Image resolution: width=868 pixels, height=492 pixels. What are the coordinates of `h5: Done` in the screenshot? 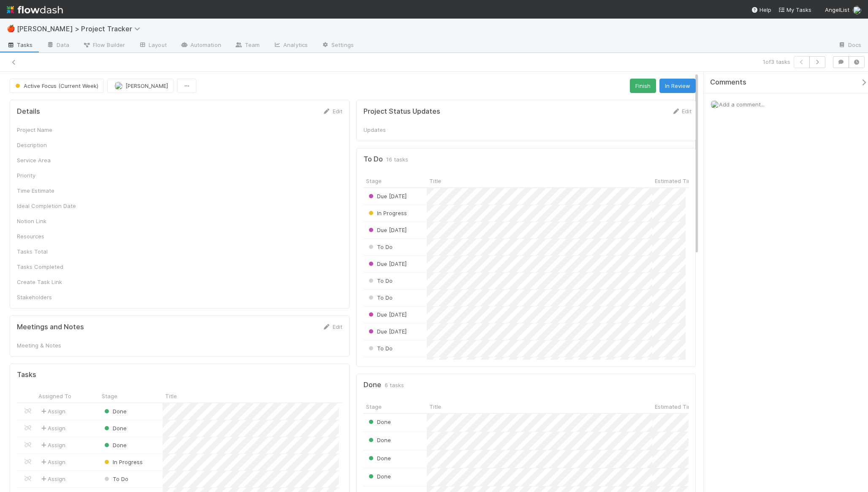 It's located at (373, 385).